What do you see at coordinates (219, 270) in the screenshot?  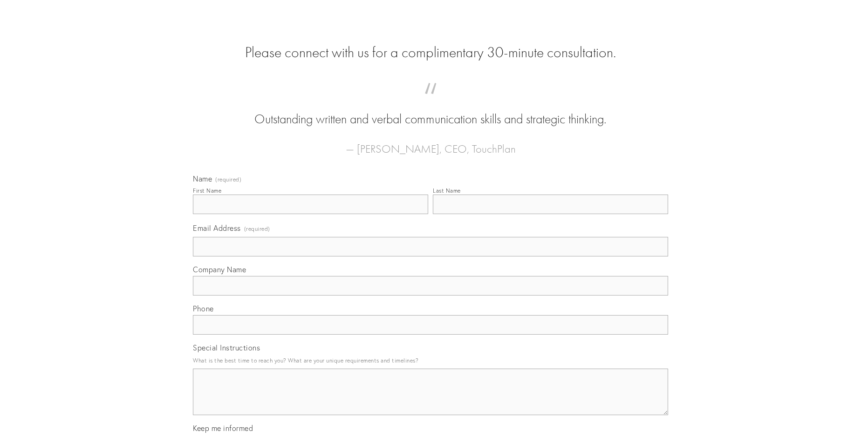 I see `span: Company Name` at bounding box center [219, 270].